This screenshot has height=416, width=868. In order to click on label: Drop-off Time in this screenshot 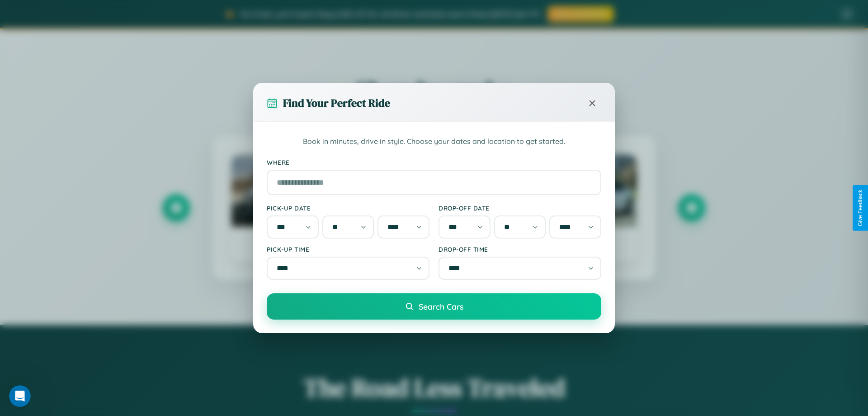, I will do `click(520, 249)`.